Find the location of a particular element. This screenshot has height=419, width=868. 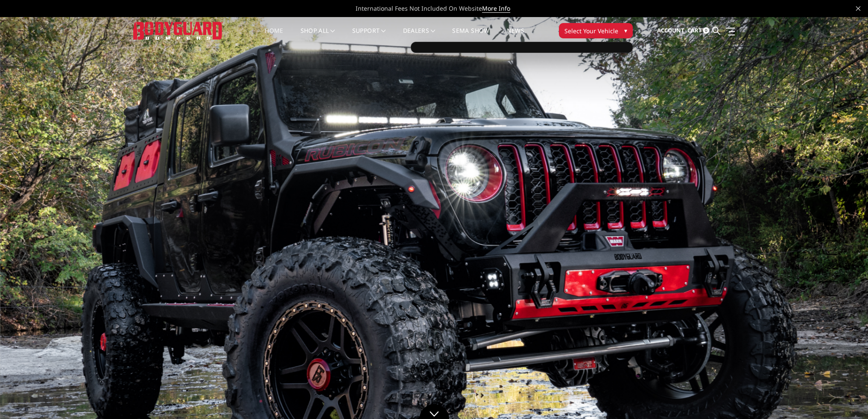

a: SEMA Show is located at coordinates (470, 36).